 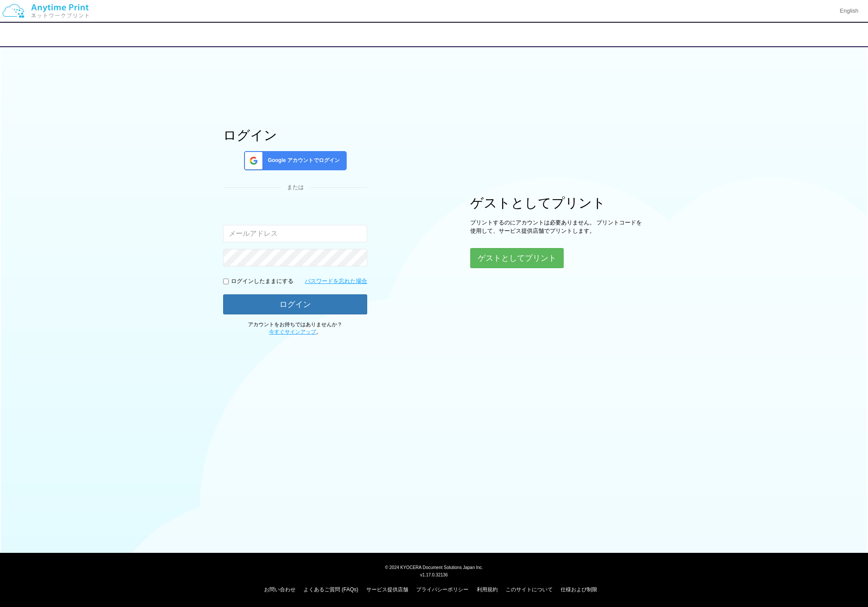 What do you see at coordinates (280, 589) in the screenshot?
I see `a: お問い合わせ` at bounding box center [280, 589].